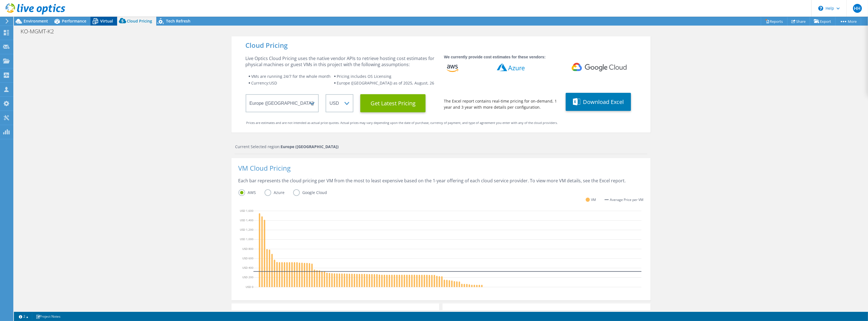 The height and width of the screenshot is (321, 868). What do you see at coordinates (627, 200) in the screenshot?
I see `span: Average Price per VM` at bounding box center [627, 200].